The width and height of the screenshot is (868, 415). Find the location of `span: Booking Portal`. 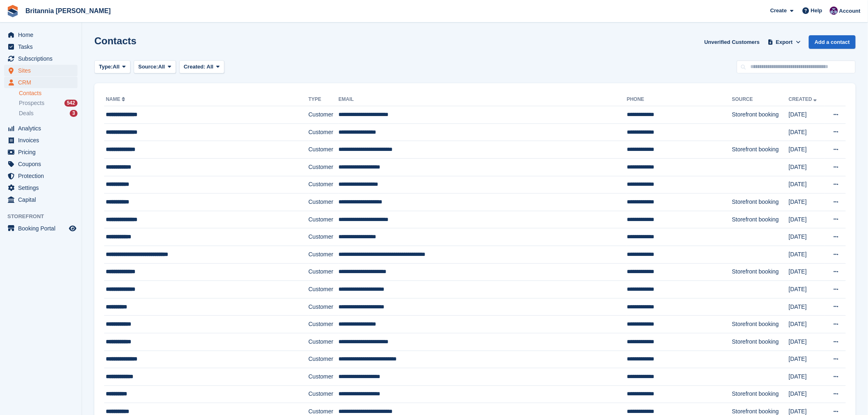

span: Booking Portal is located at coordinates (42, 229).